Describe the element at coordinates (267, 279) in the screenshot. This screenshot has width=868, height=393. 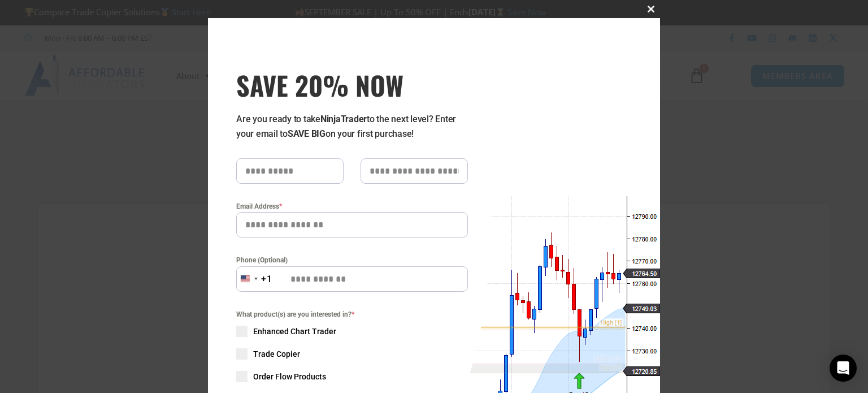
I see `div: +1` at that location.